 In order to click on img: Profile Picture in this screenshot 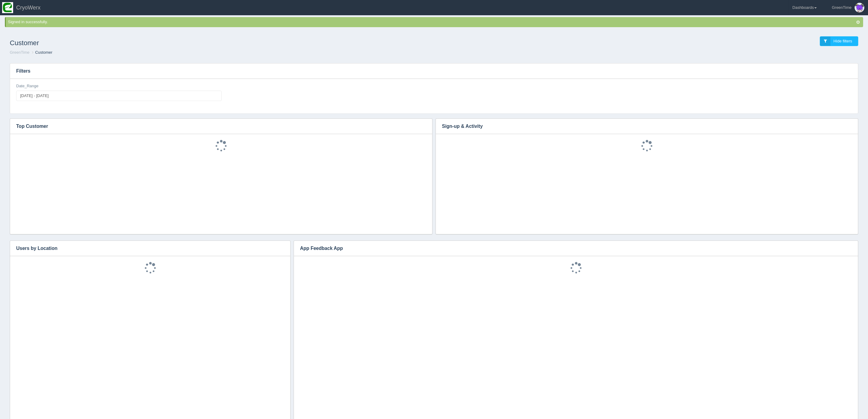, I will do `click(859, 7)`.